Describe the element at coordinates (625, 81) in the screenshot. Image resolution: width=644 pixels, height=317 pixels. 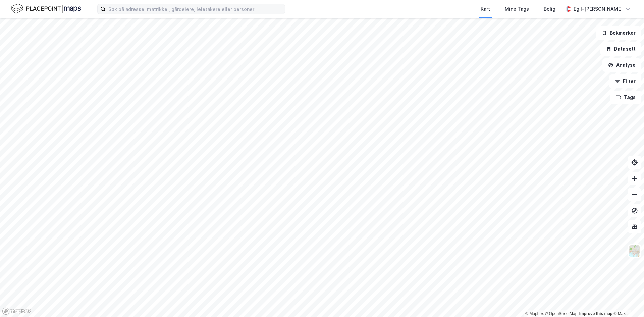
I see `button: Filter` at that location.